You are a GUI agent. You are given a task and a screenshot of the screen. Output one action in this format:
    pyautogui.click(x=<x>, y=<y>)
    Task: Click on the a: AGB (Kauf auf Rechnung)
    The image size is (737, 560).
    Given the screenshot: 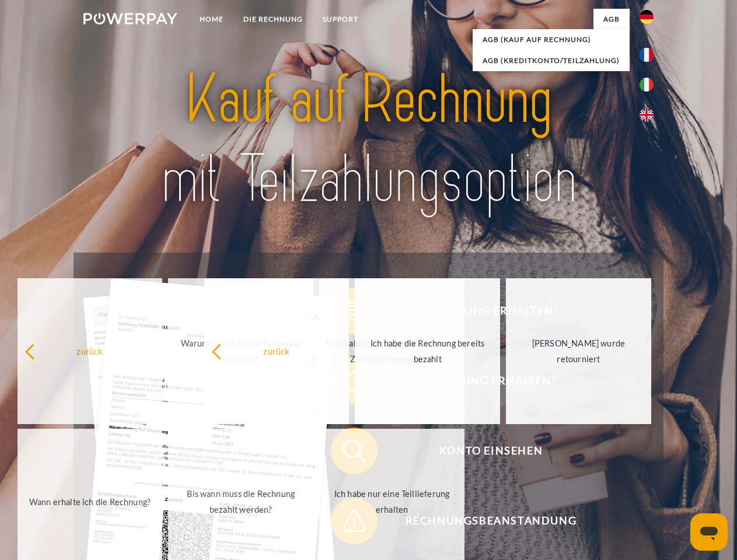 What is the action you would take?
    pyautogui.click(x=551, y=40)
    